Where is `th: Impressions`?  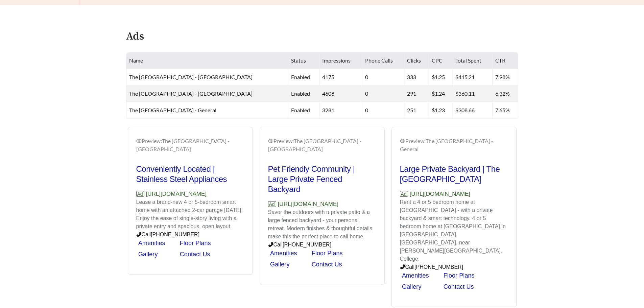 th: Impressions is located at coordinates (341, 61).